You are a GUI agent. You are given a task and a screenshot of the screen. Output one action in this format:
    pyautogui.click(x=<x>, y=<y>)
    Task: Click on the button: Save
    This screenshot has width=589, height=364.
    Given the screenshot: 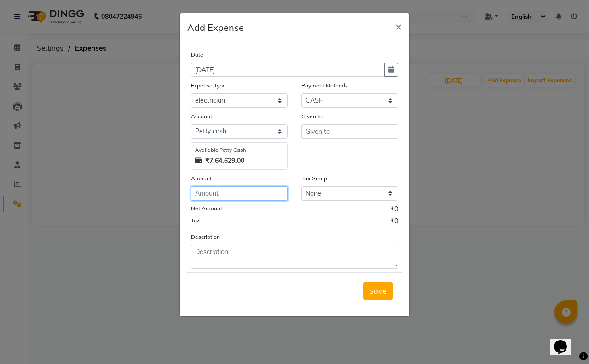 What is the action you would take?
    pyautogui.click(x=378, y=290)
    